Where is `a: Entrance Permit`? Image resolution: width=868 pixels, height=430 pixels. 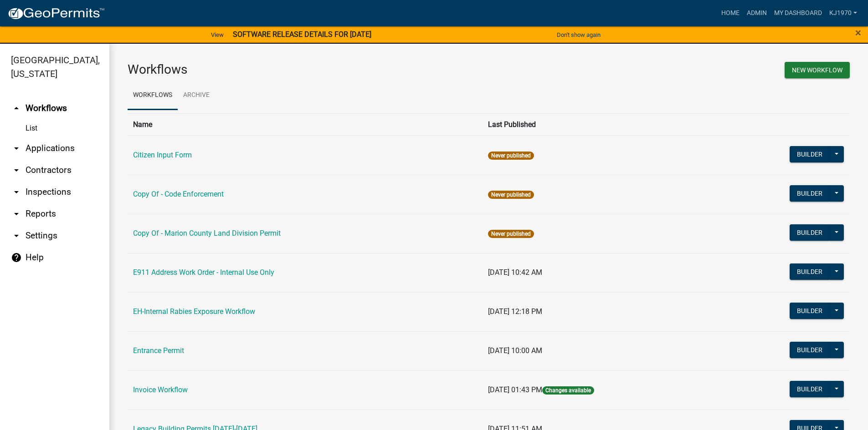 a: Entrance Permit is located at coordinates (158, 351).